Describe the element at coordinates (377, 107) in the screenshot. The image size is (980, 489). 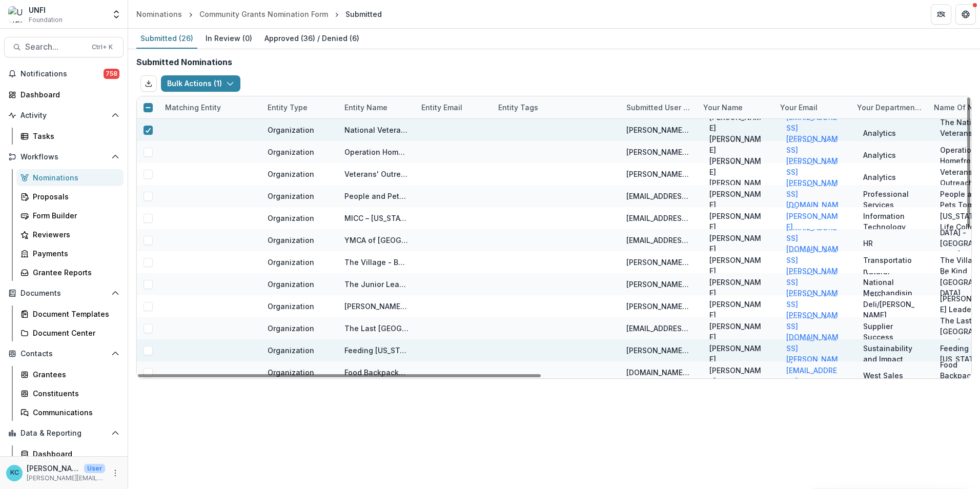
I see `div: Entity Name` at that location.